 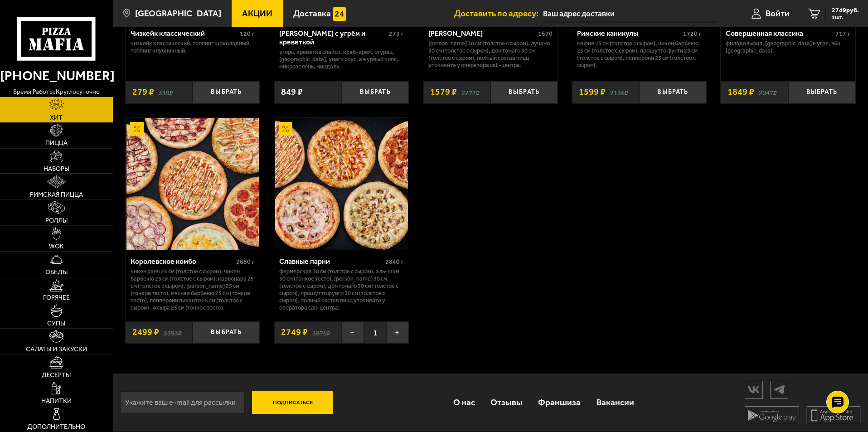 What do you see at coordinates (506, 402) in the screenshot?
I see `a: Отзывы` at bounding box center [506, 402].